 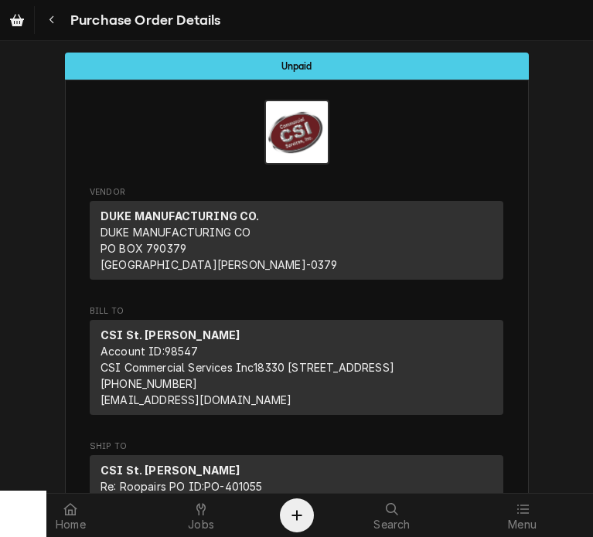 What do you see at coordinates (17, 20) in the screenshot?
I see `a: Go to Purchase Orders` at bounding box center [17, 20].